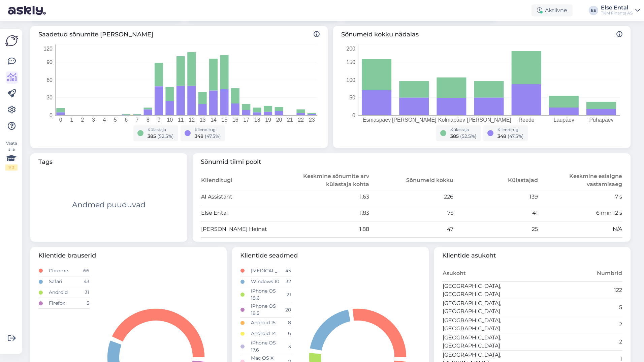 This screenshot has height=362, width=644. Describe the element at coordinates (243, 213) in the screenshot. I see `td: Else Ental` at that location.